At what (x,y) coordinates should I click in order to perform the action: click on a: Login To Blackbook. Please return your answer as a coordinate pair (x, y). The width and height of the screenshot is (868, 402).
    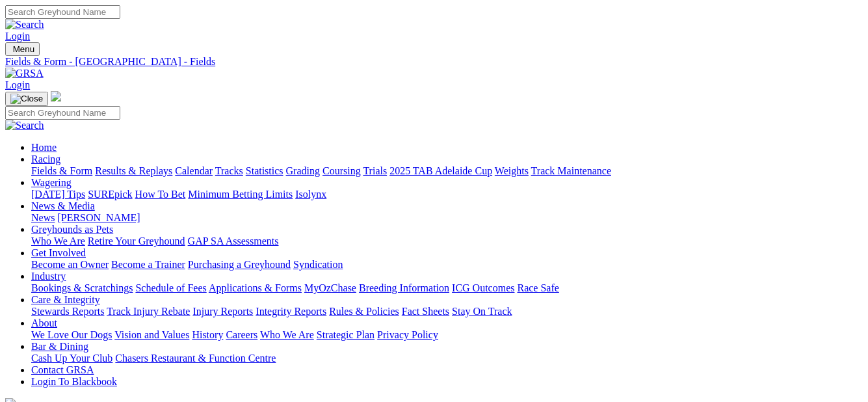
    Looking at the image, I should click on (74, 381).